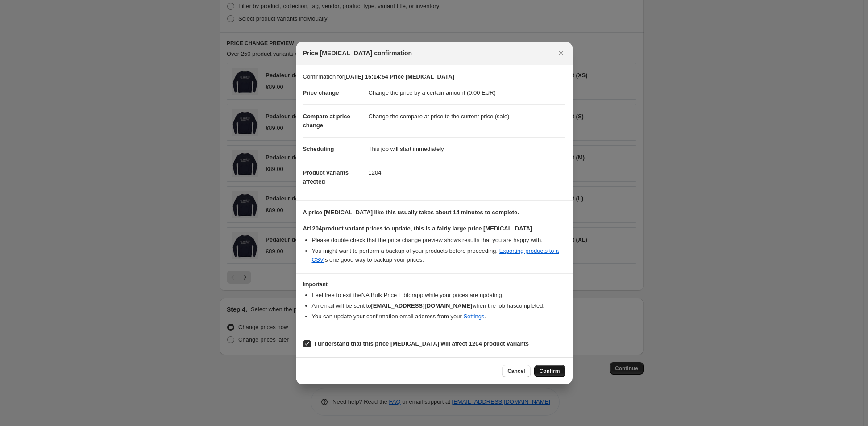  What do you see at coordinates (438, 255) in the screenshot?
I see `li: You might want to perform a backup of your products before proceeding. is one good way to backup ...` at bounding box center [438, 255].